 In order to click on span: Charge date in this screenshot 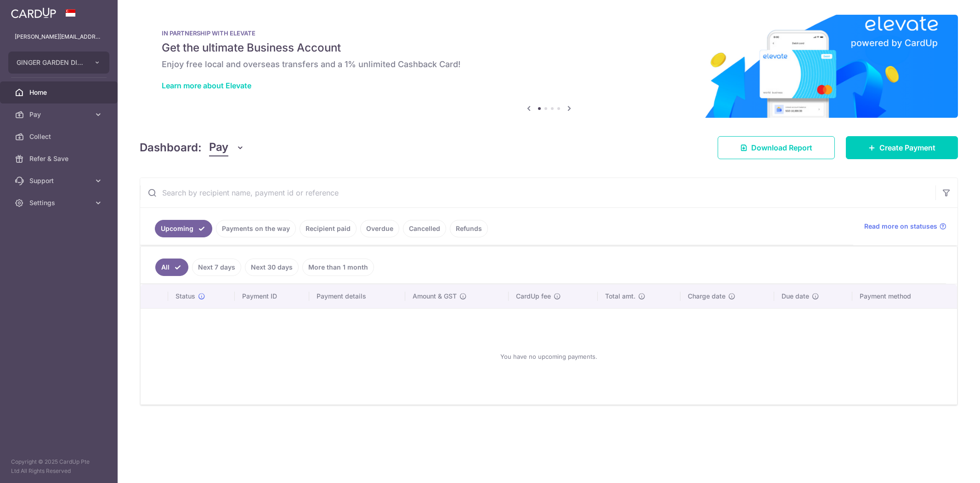, I will do `click(707, 296)`.